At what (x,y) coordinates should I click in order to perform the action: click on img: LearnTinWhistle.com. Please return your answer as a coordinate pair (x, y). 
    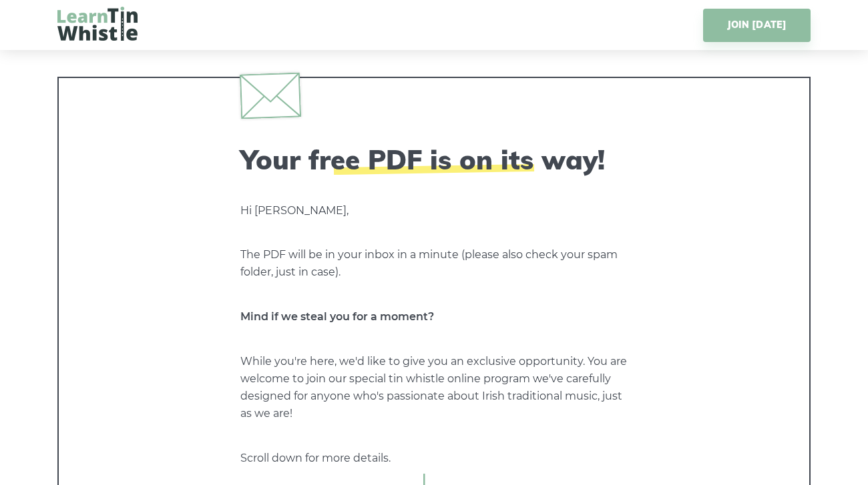
    Looking at the image, I should click on (98, 23).